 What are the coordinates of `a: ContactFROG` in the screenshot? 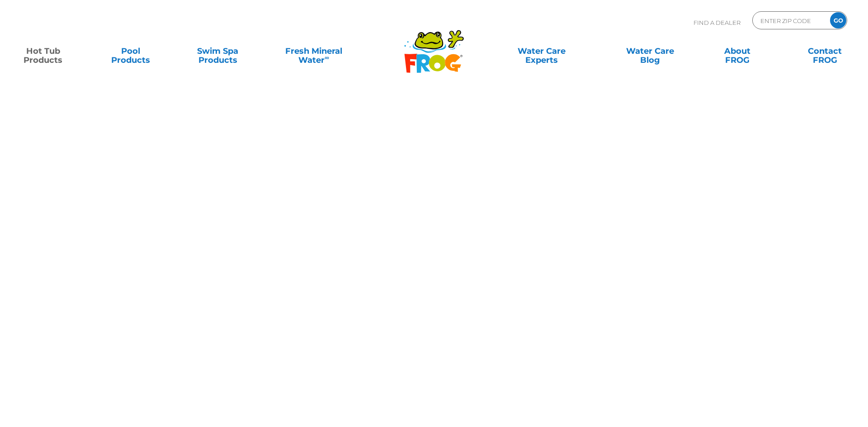 It's located at (825, 51).